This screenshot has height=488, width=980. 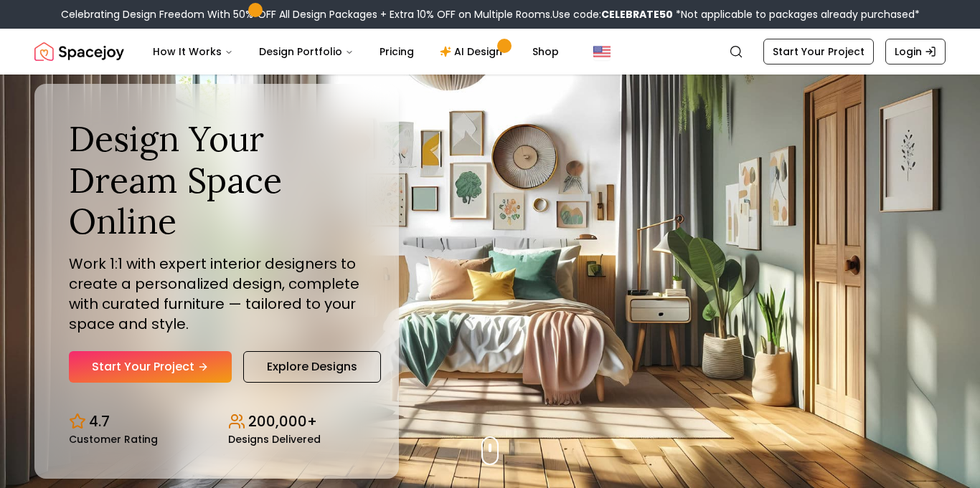 What do you see at coordinates (99, 421) in the screenshot?
I see `p: 4.7` at bounding box center [99, 421].